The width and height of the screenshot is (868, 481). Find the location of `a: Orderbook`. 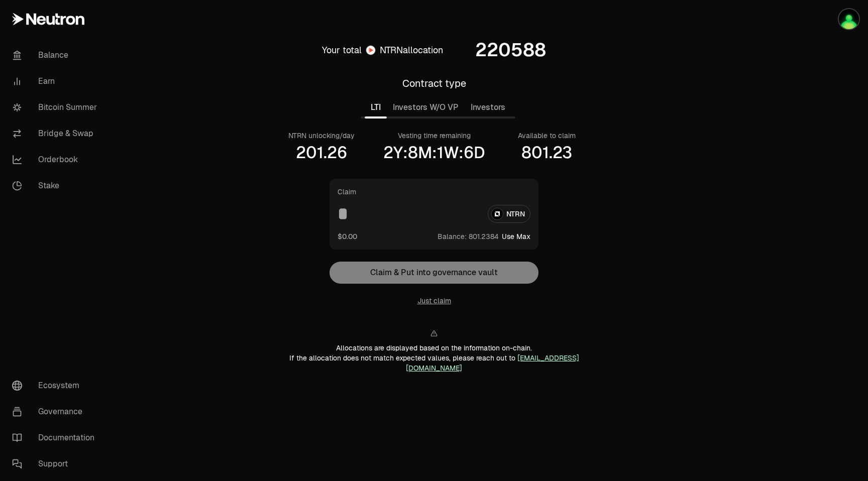

a: Orderbook is located at coordinates (56, 160).